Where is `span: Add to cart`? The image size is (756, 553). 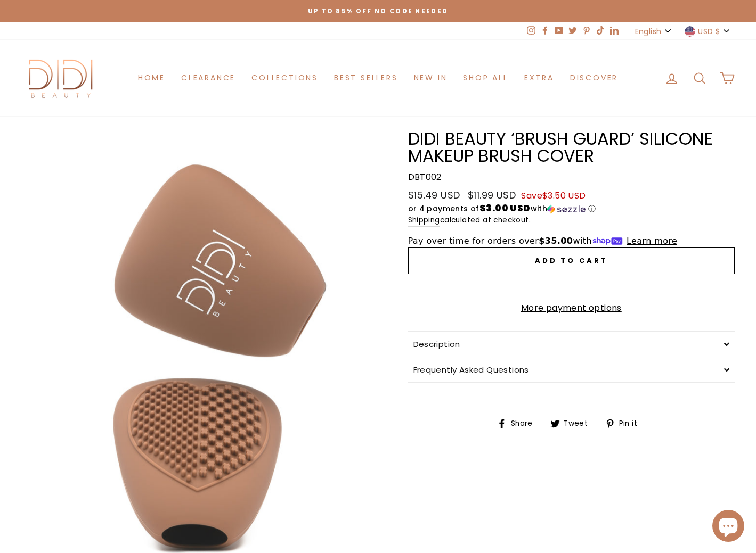 span: Add to cart is located at coordinates (571, 261).